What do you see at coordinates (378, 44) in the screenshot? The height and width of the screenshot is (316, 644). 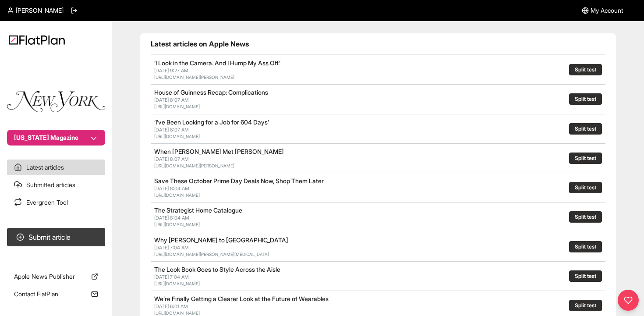 I see `h1: Latest articles on Apple News` at bounding box center [378, 44].